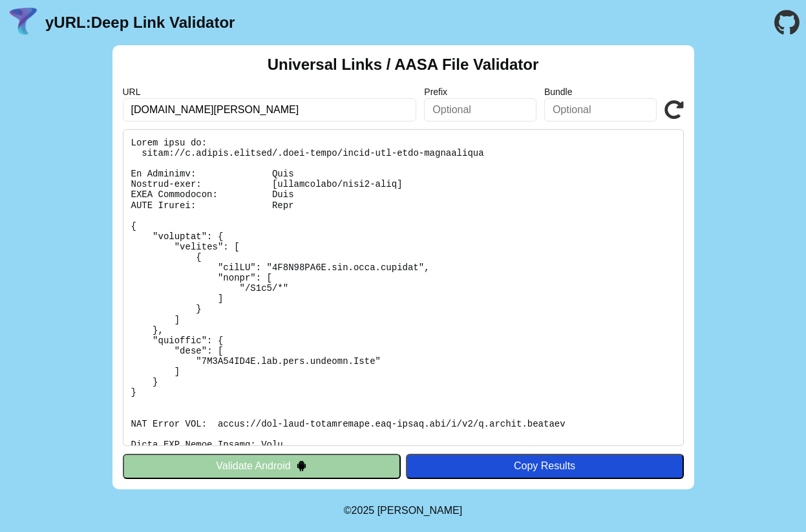  I want to click on img: yURL Logo, so click(23, 22).